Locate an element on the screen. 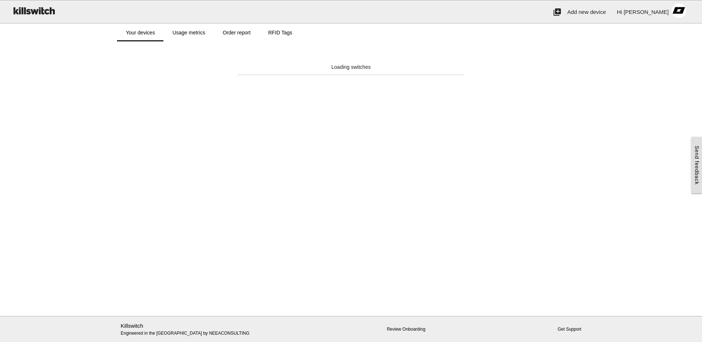 The height and width of the screenshot is (342, 702). a: Review Onboarding is located at coordinates (406, 329).